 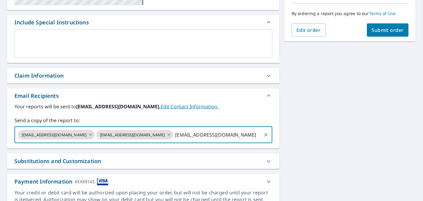 What do you see at coordinates (143, 107) in the screenshot?
I see `label: Your reports will be sent to` at bounding box center [143, 107].